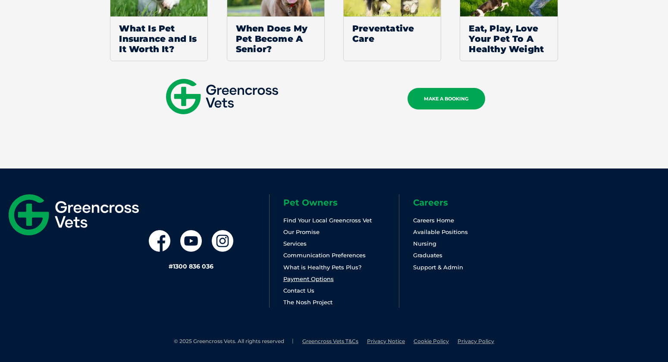  What do you see at coordinates (425, 243) in the screenshot?
I see `a: Nursing` at bounding box center [425, 243].